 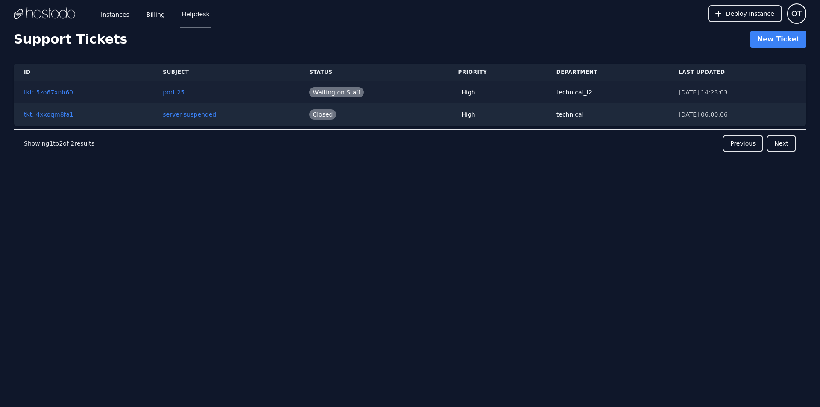 What do you see at coordinates (743, 144) in the screenshot?
I see `button: Previous` at bounding box center [743, 144].